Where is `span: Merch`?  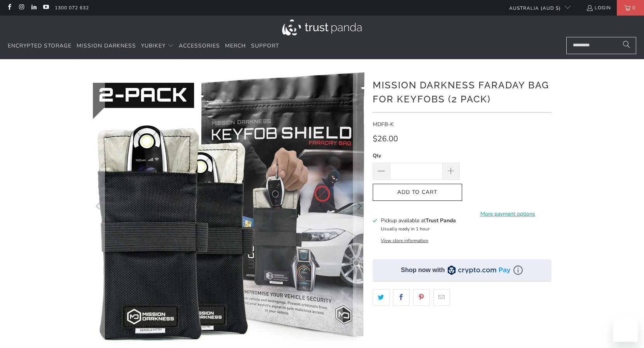 span: Merch is located at coordinates (236, 46).